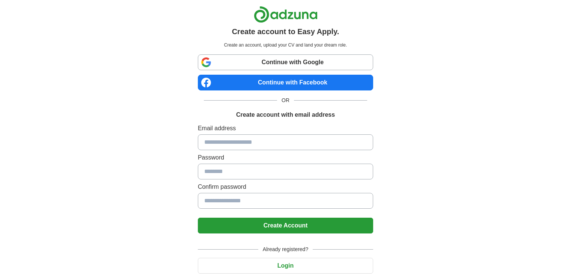  Describe the element at coordinates (285, 83) in the screenshot. I see `a: Continue with Facebook` at that location.